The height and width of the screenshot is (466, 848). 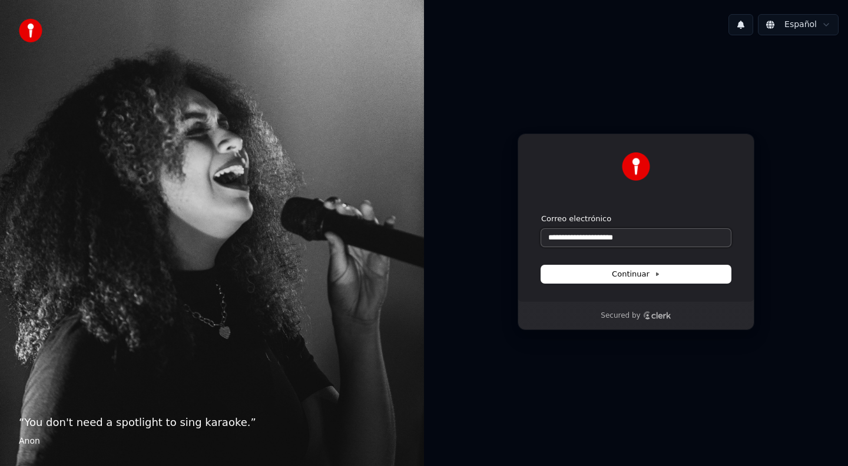 I want to click on img: Youka, so click(x=636, y=167).